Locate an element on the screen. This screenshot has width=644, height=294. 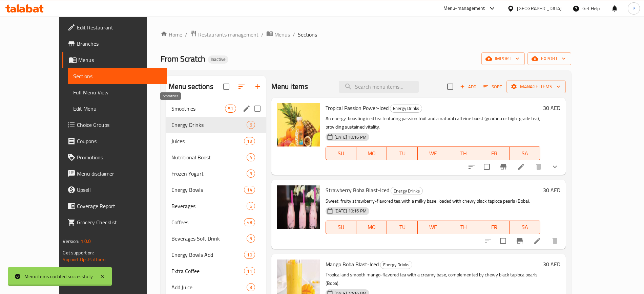
span: From Scratch is located at coordinates (183, 59).